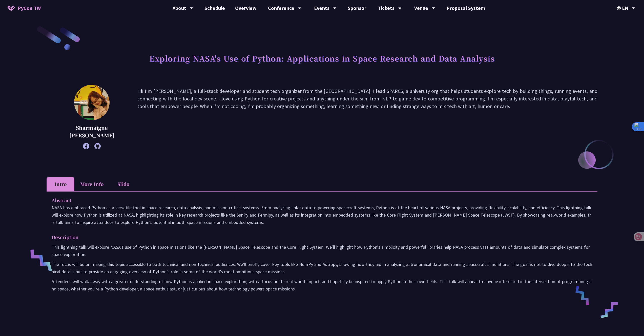  Describe the element at coordinates (24, 8) in the screenshot. I see `a: PyCon TW` at that location.